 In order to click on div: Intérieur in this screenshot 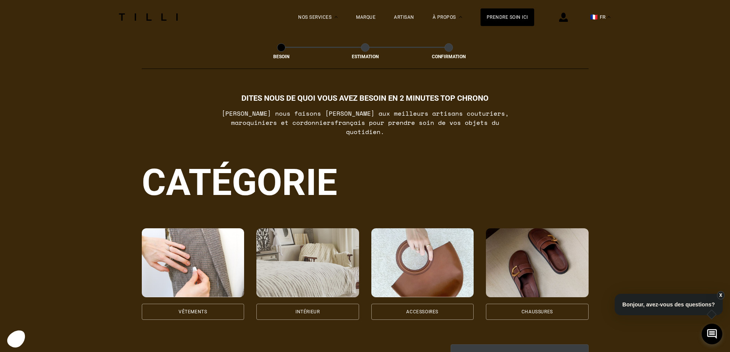, I will do `click(307, 312)`.